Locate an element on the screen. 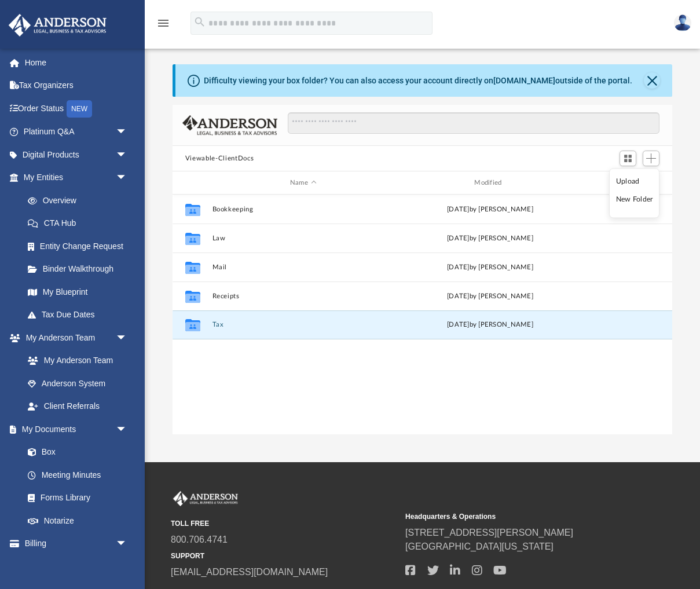 The height and width of the screenshot is (589, 700). small: TOLL FREE is located at coordinates (284, 523).